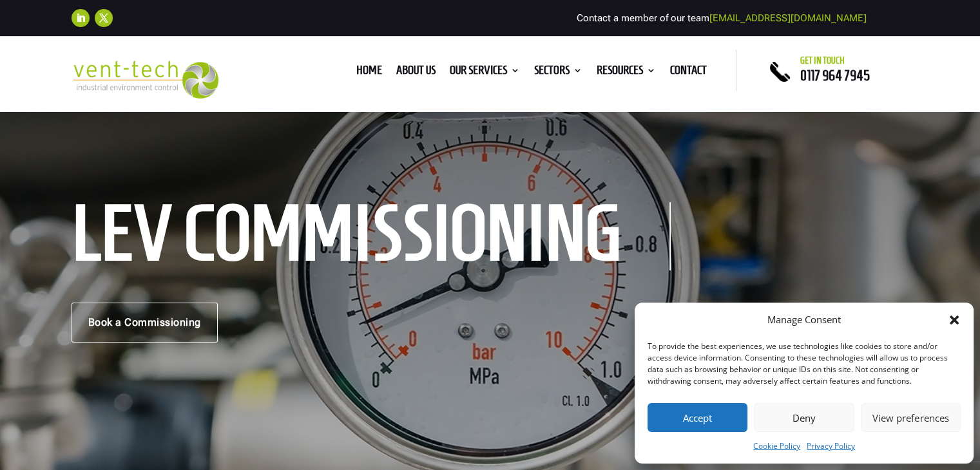 This screenshot has height=470, width=980. What do you see at coordinates (144, 323) in the screenshot?
I see `a: Book a Commissioning` at bounding box center [144, 323].